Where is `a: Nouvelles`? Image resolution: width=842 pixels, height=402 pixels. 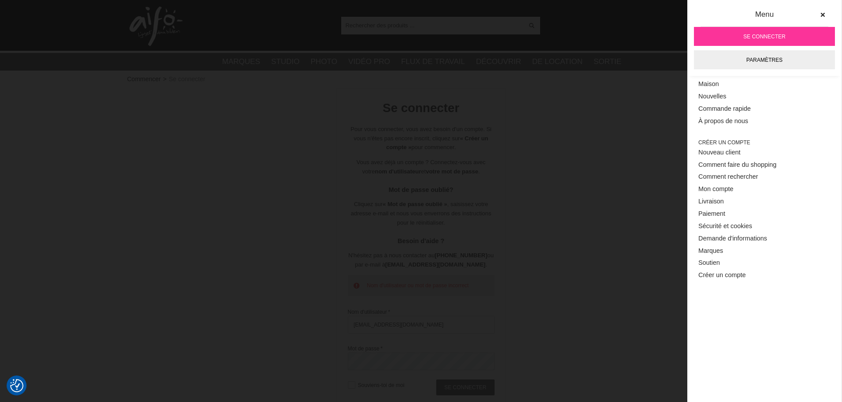 a: Nouvelles is located at coordinates (764, 97).